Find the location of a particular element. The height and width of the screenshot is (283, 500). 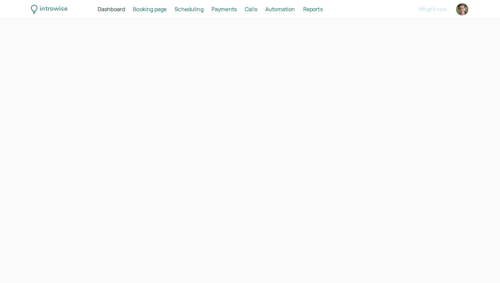

span: Booking page is located at coordinates (150, 9).